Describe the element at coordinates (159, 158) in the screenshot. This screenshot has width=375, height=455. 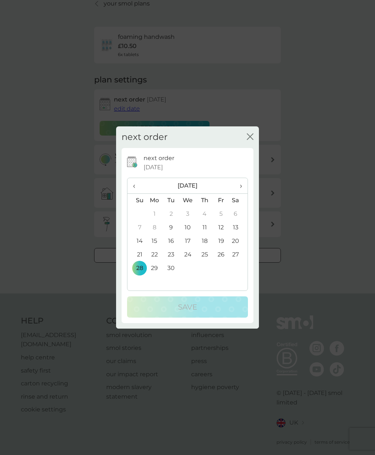
I see `p: next order` at that location.